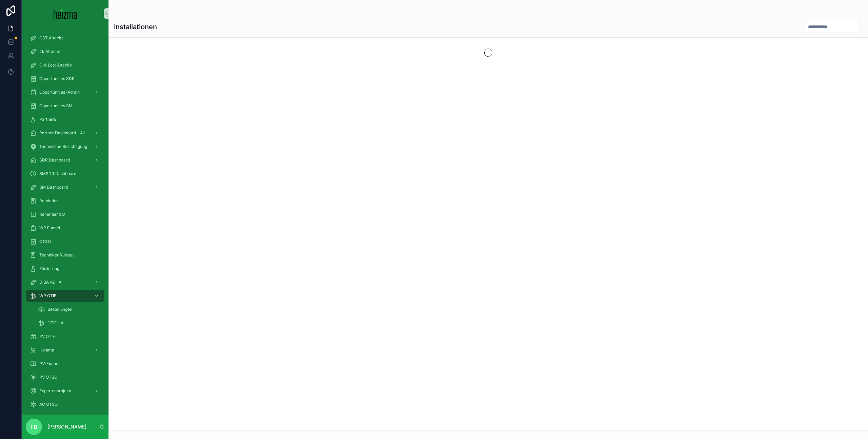 This screenshot has height=439, width=868. What do you see at coordinates (65, 106) in the screenshot?
I see `a: Opportunities SM` at bounding box center [65, 106].